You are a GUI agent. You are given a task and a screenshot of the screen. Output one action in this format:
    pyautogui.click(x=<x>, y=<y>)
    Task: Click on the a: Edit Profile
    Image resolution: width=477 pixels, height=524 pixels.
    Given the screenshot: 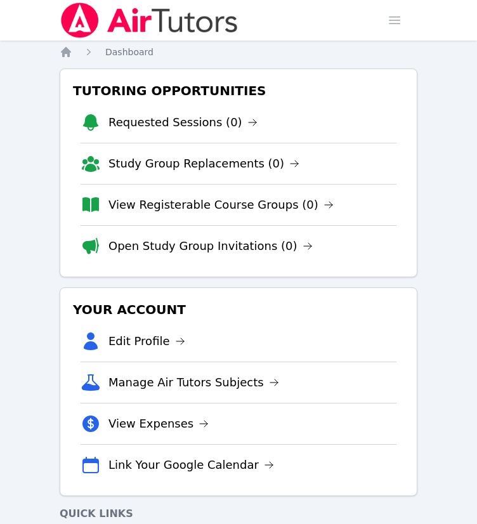 What is the action you would take?
    pyautogui.click(x=147, y=341)
    